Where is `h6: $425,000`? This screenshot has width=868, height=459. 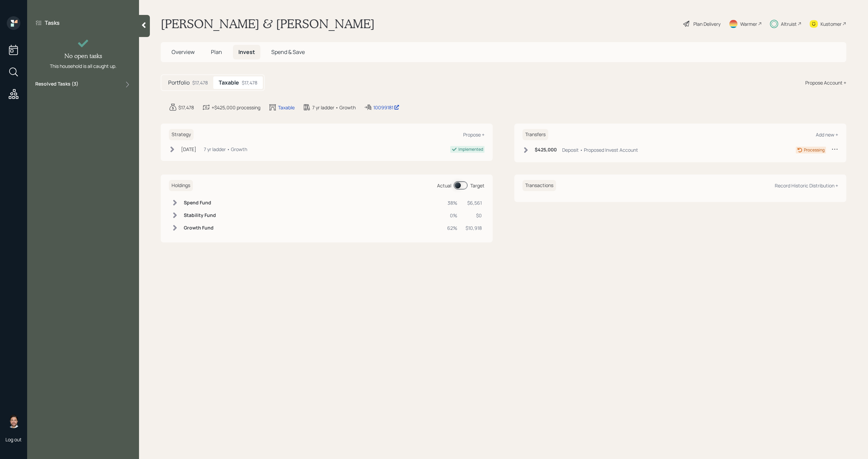
h6: $425,000 is located at coordinates (545, 150).